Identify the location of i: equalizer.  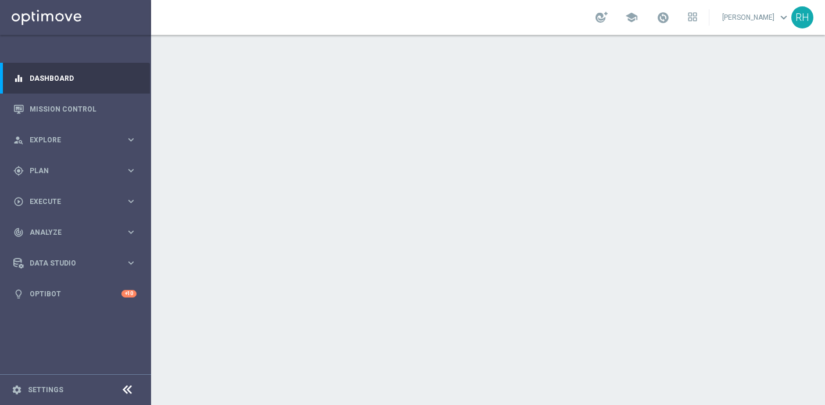
(19, 78).